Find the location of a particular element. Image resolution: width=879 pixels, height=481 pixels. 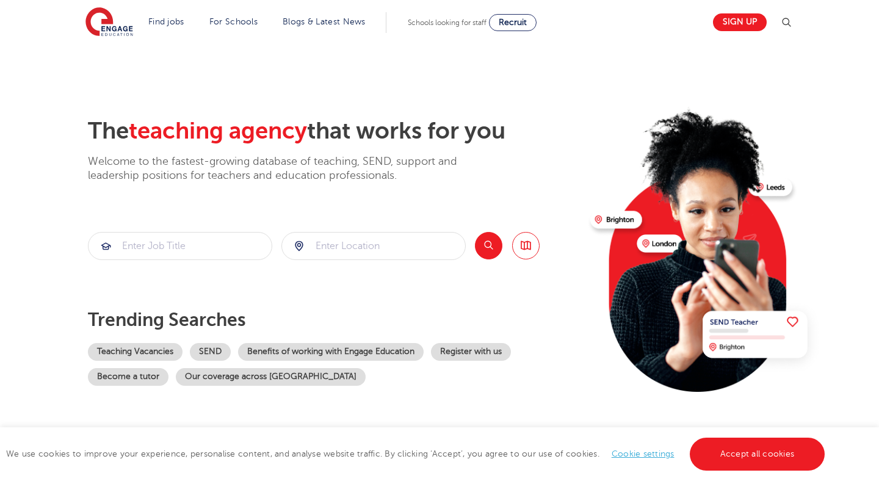

a: Find jobs is located at coordinates (166, 21).